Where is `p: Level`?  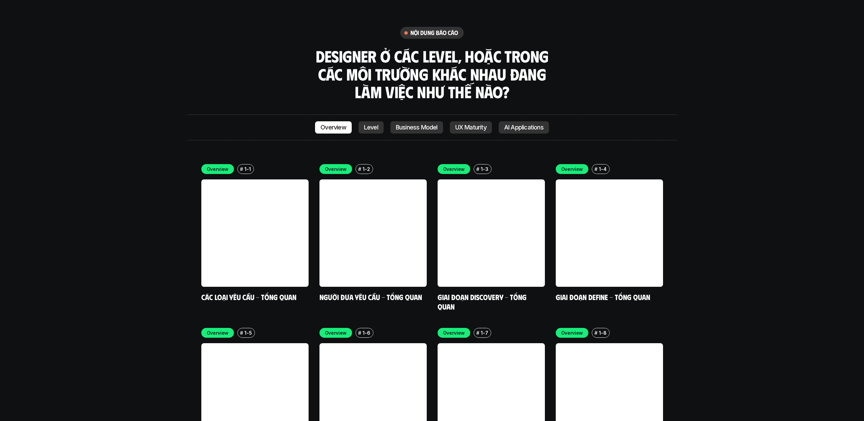 p: Level is located at coordinates (371, 127).